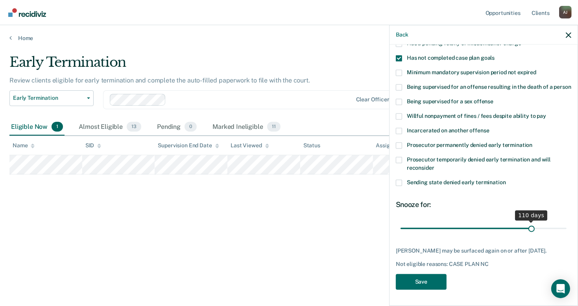 The width and height of the screenshot is (578, 306). I want to click on div: SID, so click(93, 146).